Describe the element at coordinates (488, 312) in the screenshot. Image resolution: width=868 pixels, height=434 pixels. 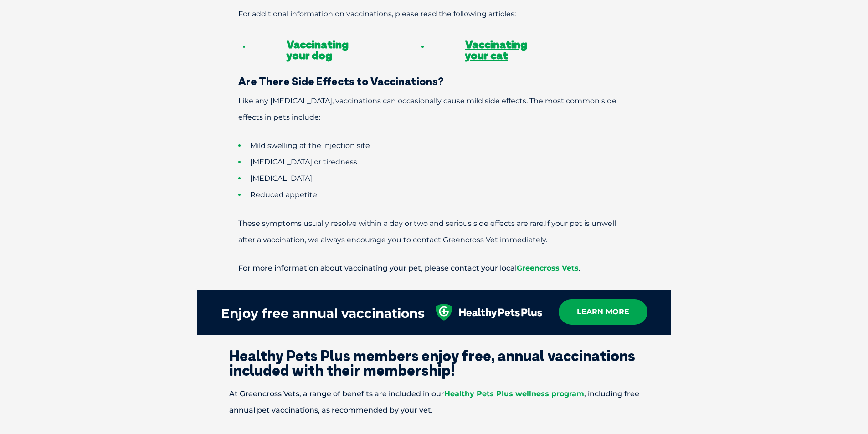
I see `img: healthy-pets-plus.svg` at that location.